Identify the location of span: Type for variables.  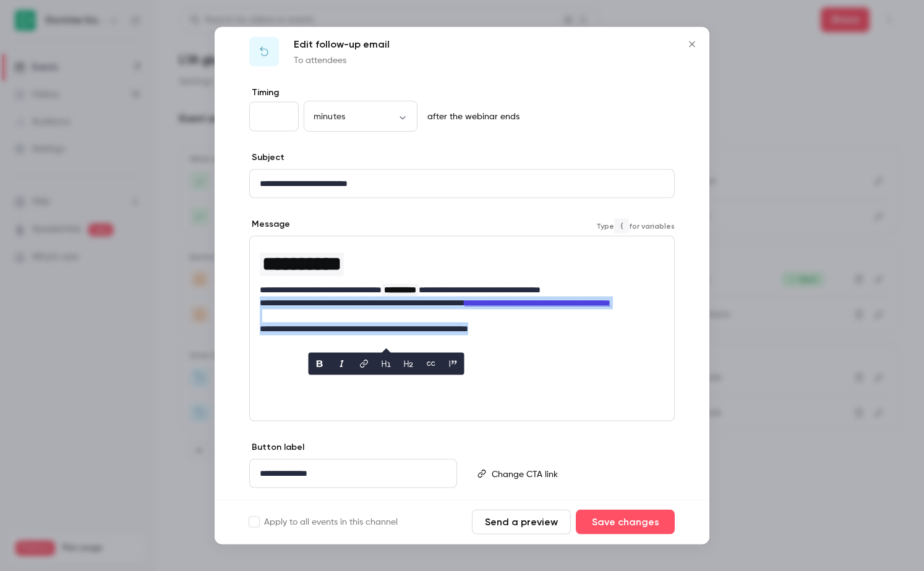
(636, 226).